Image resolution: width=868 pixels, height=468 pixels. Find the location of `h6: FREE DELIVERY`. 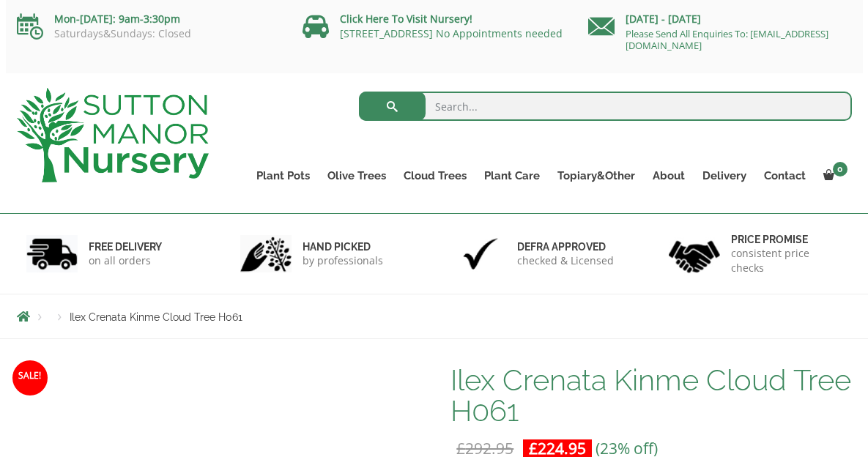

h6: FREE DELIVERY is located at coordinates (126, 246).